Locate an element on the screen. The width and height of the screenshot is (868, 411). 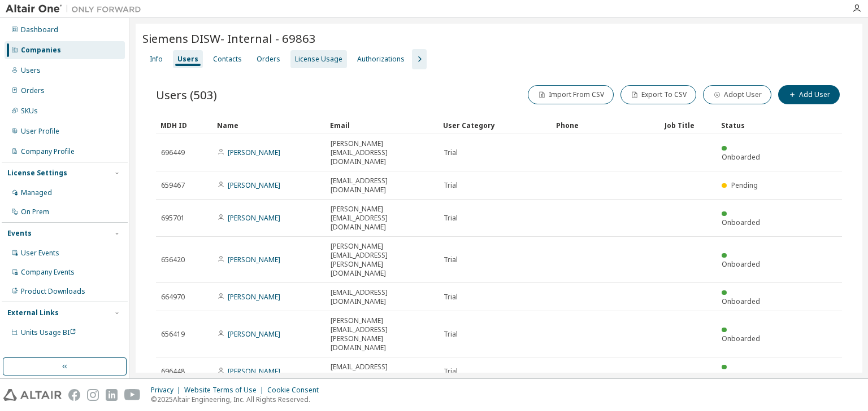
span: Siemens DISW- Internal - 69863 is located at coordinates (228, 38).